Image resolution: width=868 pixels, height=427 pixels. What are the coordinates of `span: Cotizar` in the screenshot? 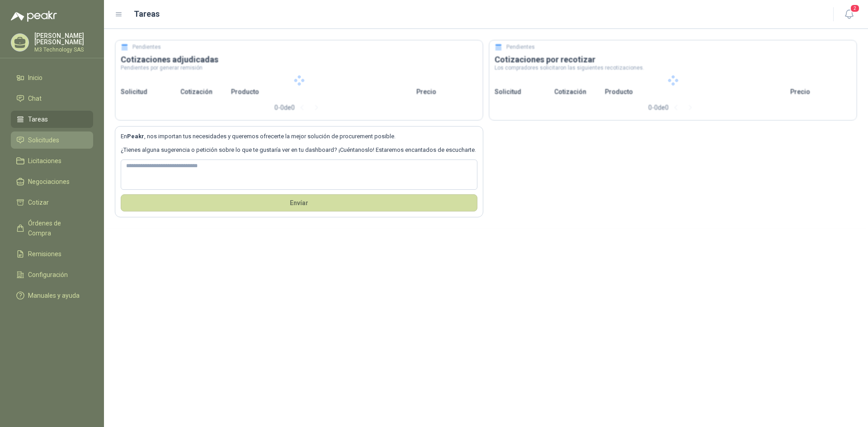 It's located at (38, 202).